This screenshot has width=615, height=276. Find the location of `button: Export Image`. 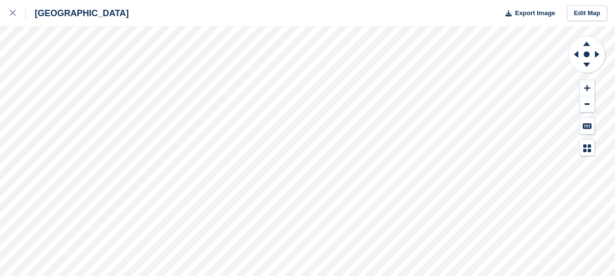

button: Export Image is located at coordinates (527, 13).